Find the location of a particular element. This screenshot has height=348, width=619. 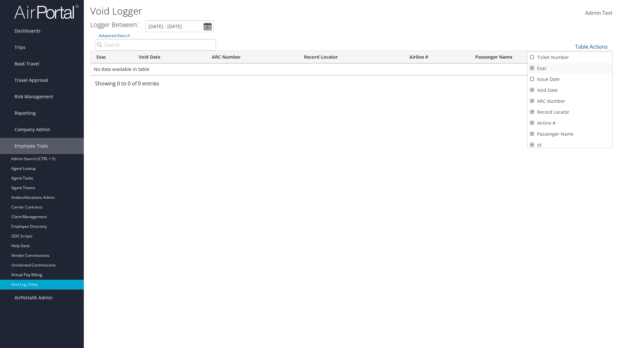

a: Id is located at coordinates (570, 145).